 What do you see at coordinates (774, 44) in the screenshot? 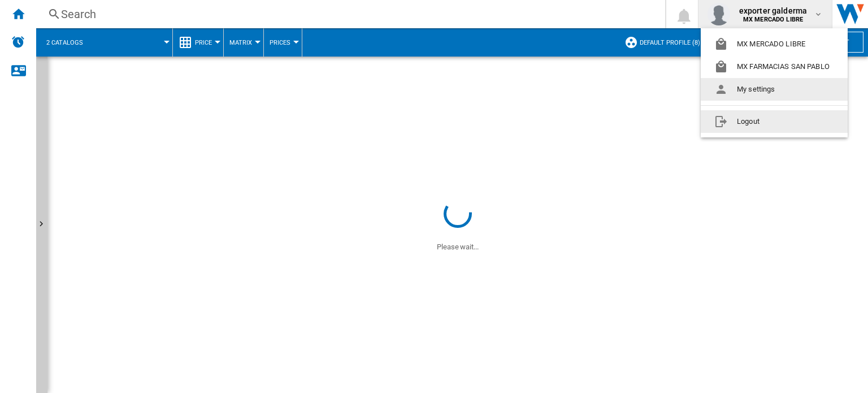
I see `md-menu-item: MX MERCADO LIBRE` at bounding box center [774, 44].